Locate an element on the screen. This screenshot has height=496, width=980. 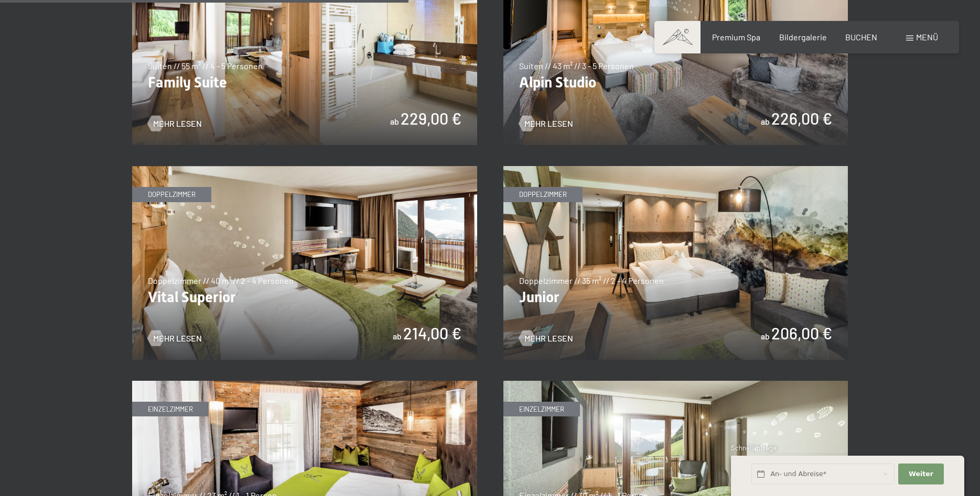
span: Schnellanfrage is located at coordinates (754, 448).